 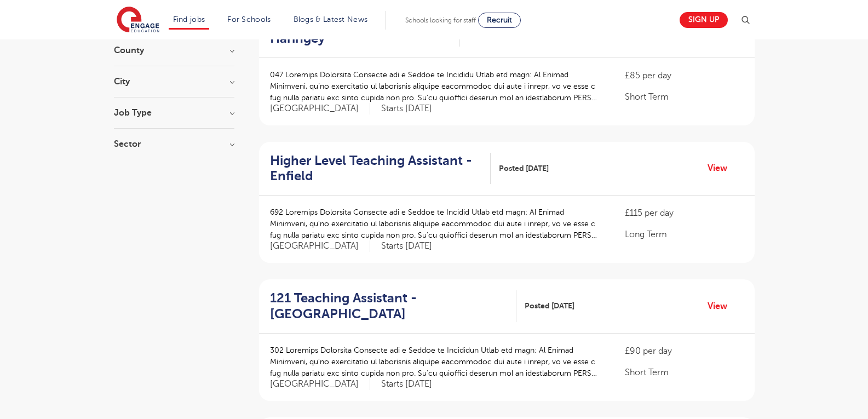 What do you see at coordinates (380, 169) in the screenshot?
I see `a: Higher Level Teaching Assistant - Enfield` at bounding box center [380, 169].